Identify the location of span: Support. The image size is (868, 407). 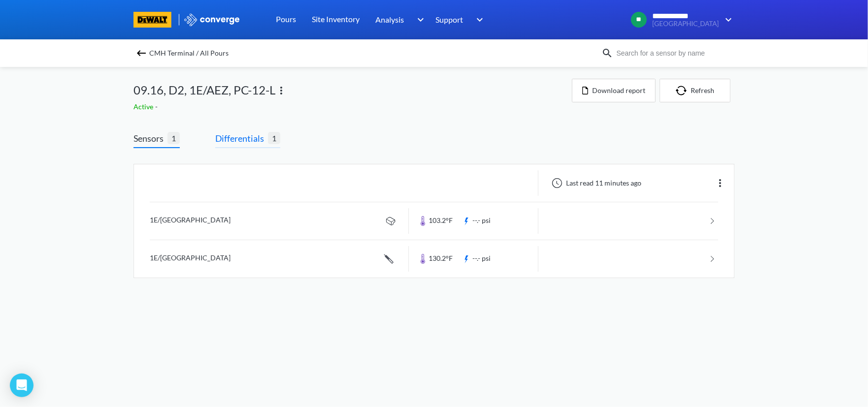
(449, 19).